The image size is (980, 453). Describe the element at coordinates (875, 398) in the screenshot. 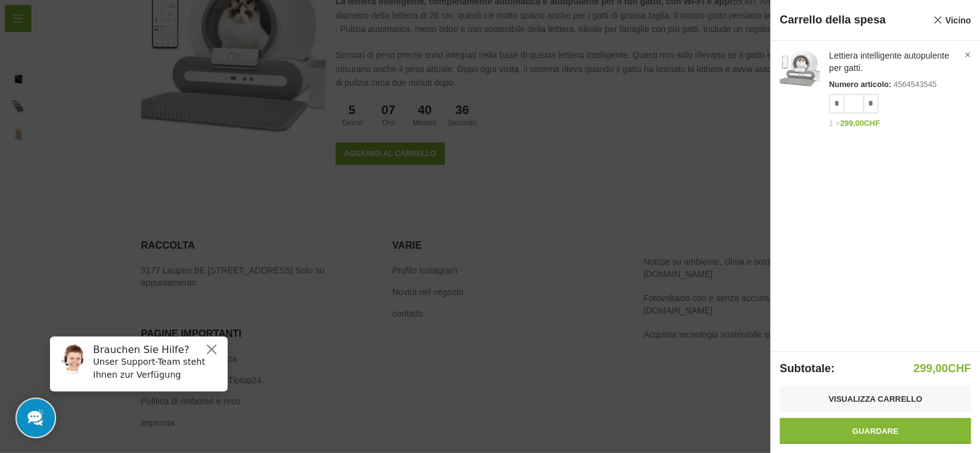

I see `a: Visualizza carrello` at that location.